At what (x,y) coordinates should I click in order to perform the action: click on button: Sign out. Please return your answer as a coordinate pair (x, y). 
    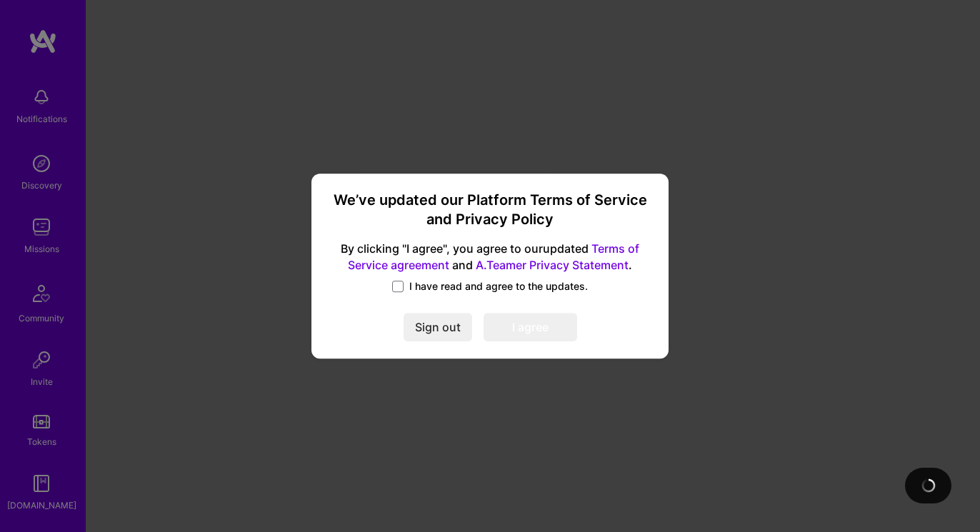
    Looking at the image, I should click on (438, 328).